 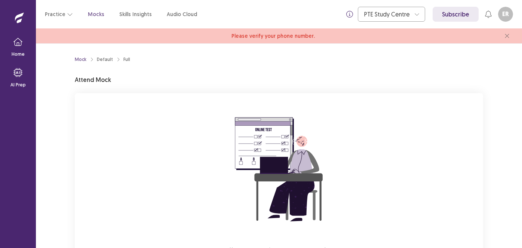 What do you see at coordinates (96, 14) in the screenshot?
I see `a: Mocks` at bounding box center [96, 14].